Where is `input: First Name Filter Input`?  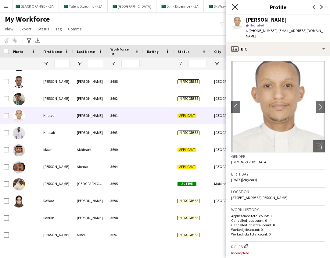 input: First Name Filter Input is located at coordinates (62, 64).